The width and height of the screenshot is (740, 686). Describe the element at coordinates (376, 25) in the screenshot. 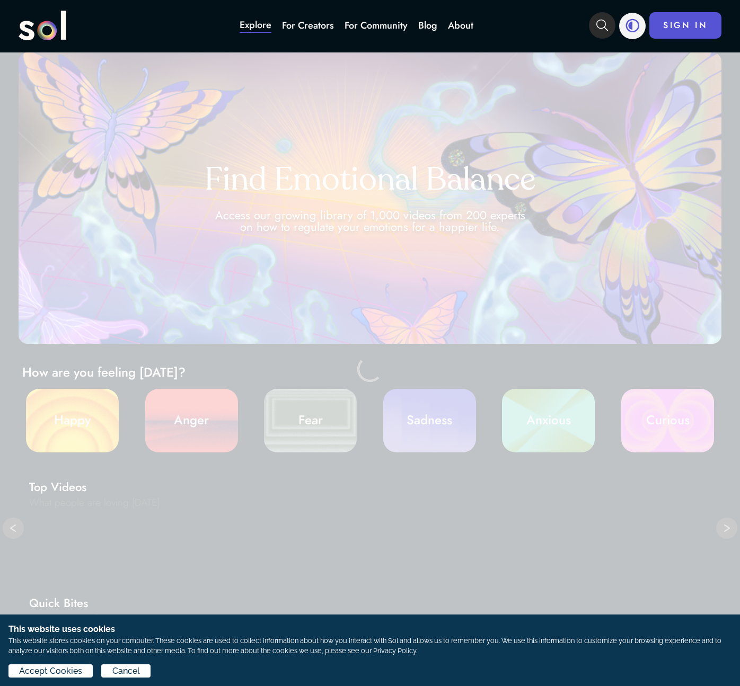

I see `a: For Community` at that location.